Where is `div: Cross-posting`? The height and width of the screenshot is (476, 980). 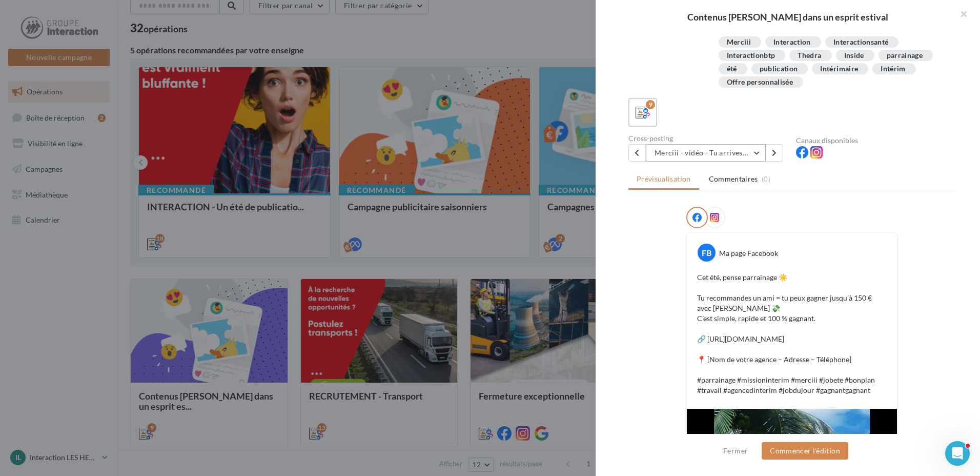 div: Cross-posting is located at coordinates (708, 138).